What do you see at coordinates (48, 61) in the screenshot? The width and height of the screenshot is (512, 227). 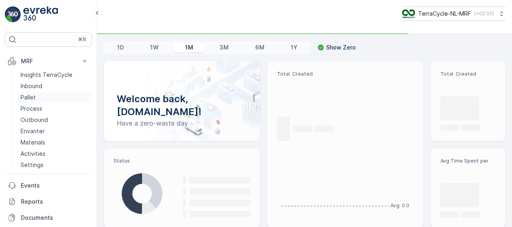 I see `p: MRF` at bounding box center [48, 61].